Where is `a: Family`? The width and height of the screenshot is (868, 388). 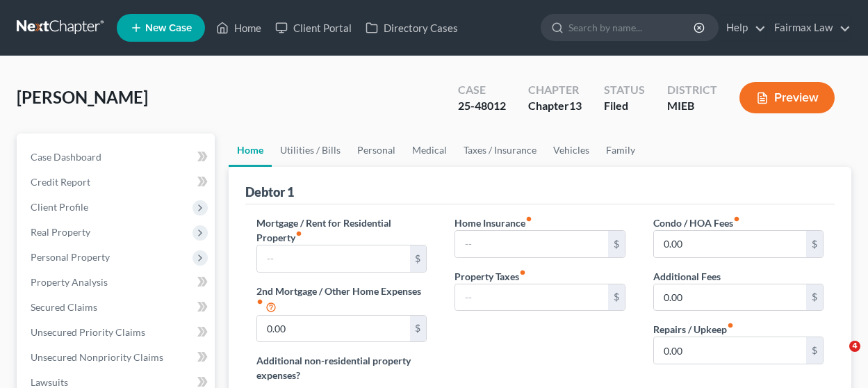 a: Family is located at coordinates (621, 150).